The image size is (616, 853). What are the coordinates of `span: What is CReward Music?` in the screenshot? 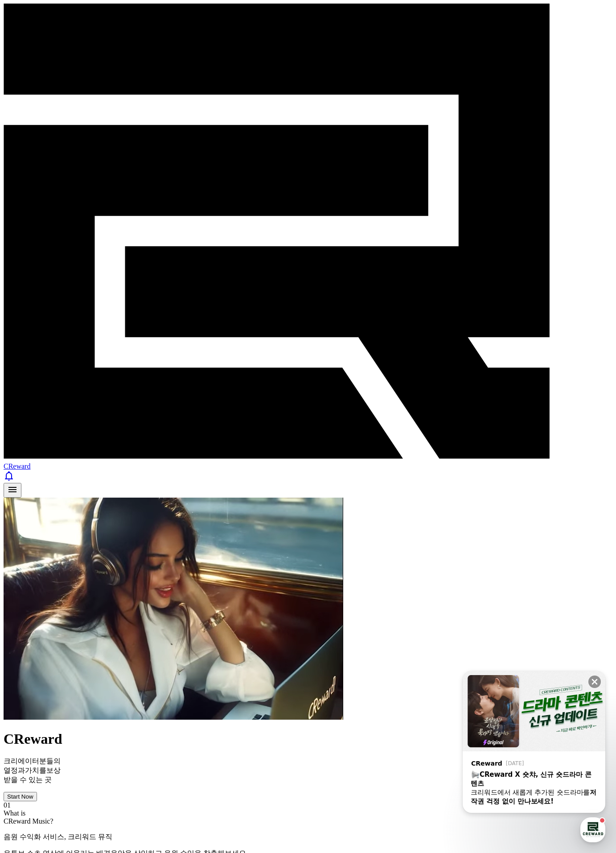 It's located at (29, 817).